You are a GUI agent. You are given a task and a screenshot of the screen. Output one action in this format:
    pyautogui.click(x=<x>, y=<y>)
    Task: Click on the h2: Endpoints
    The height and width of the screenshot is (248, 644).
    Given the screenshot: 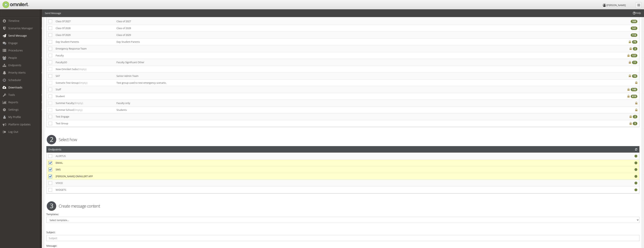 What is the action you would take?
    pyautogui.click(x=55, y=149)
    